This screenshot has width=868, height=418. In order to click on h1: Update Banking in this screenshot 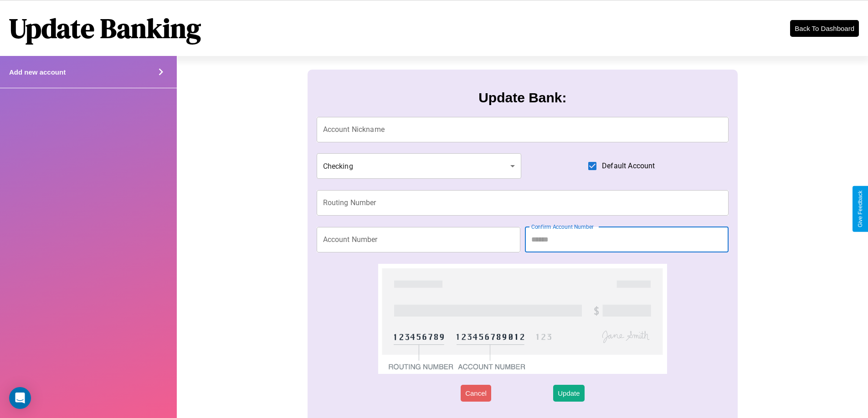, I will do `click(105, 28)`.